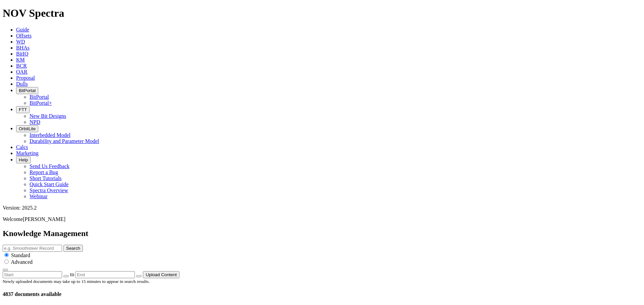 Image resolution: width=644 pixels, height=305 pixels. What do you see at coordinates (22, 30) in the screenshot?
I see `span: Guide` at bounding box center [22, 30].